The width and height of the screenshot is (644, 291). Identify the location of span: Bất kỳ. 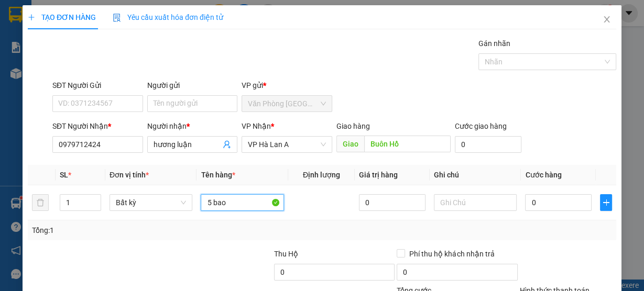
(151, 203).